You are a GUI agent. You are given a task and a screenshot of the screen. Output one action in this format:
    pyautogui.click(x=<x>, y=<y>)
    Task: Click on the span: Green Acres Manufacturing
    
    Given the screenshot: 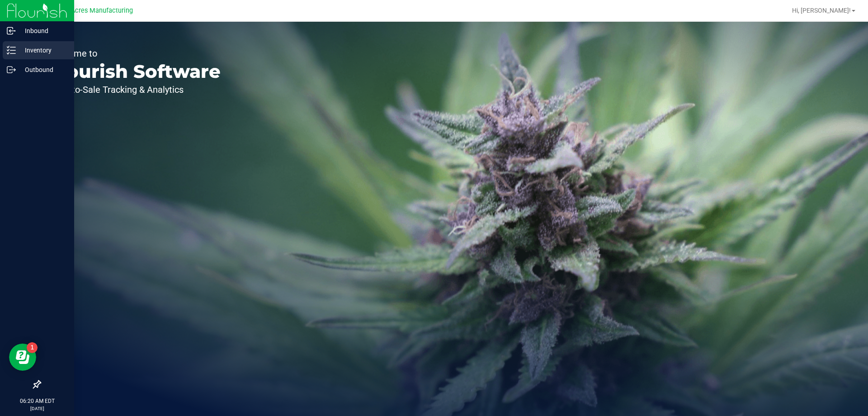 What is the action you would take?
    pyautogui.click(x=92, y=11)
    